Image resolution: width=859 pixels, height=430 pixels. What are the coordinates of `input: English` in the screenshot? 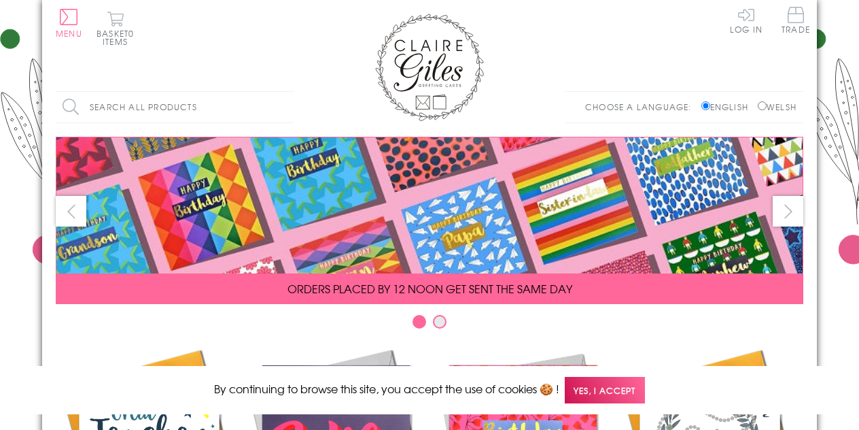 It's located at (705, 105).